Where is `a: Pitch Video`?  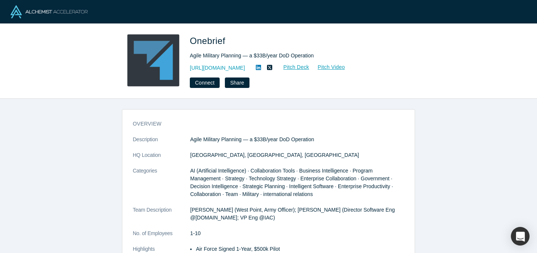
a: Pitch Video is located at coordinates (328, 67).